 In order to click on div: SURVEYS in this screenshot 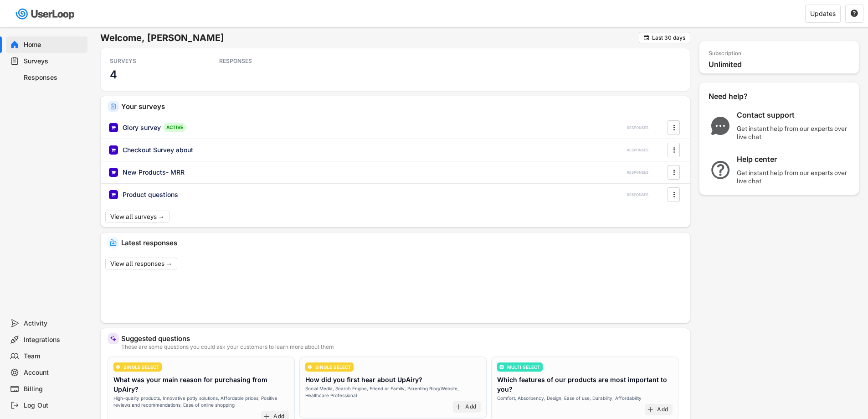, I will do `click(151, 61)`.